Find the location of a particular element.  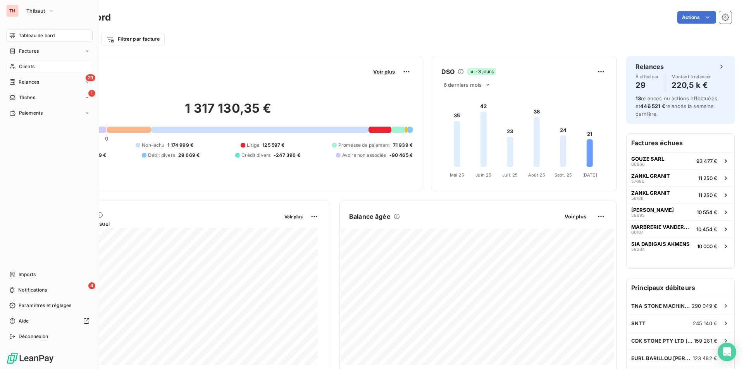

button: MARBRERIE VANDERMARLIERE6010710 454 € is located at coordinates (681, 229).